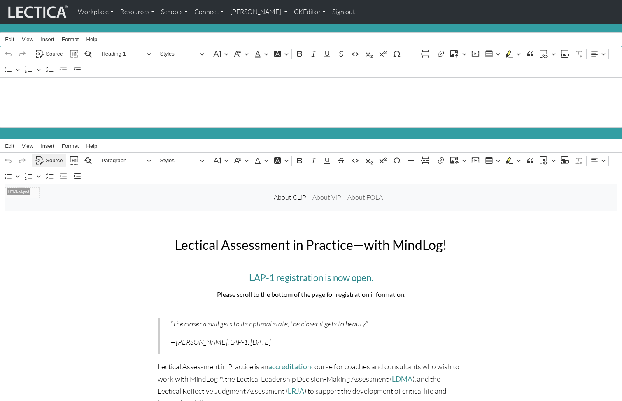 Image resolution: width=622 pixels, height=401 pixels. Describe the element at coordinates (310, 12) in the screenshot. I see `a: CKEditor` at that location.